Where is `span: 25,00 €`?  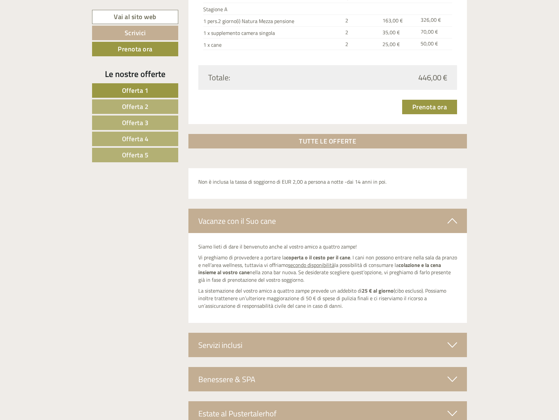 span: 25,00 € is located at coordinates (391, 44).